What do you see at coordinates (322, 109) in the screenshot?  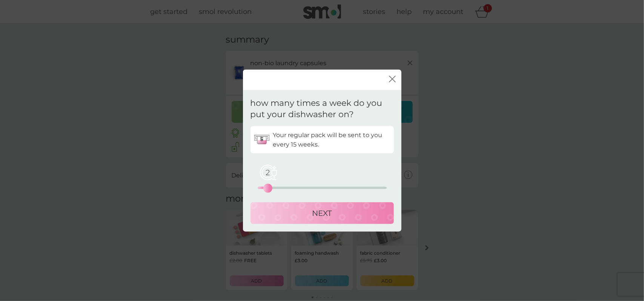 I see `p: how many times a week do you put your dishwasher on?` at bounding box center [322, 109].